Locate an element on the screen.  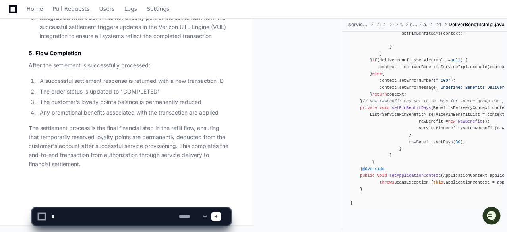
a: Powered byPylon is located at coordinates (76, 86).